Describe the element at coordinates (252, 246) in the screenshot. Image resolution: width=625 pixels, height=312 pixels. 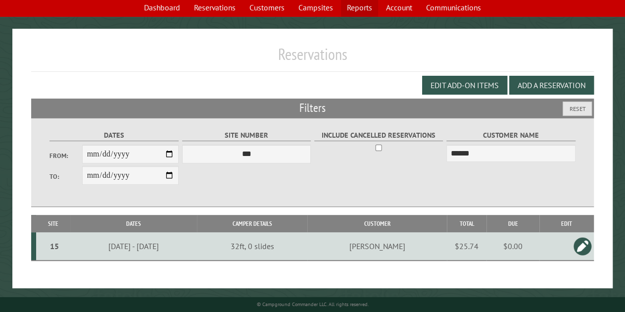
I see `td: 32ft, 0 slides` at that location.